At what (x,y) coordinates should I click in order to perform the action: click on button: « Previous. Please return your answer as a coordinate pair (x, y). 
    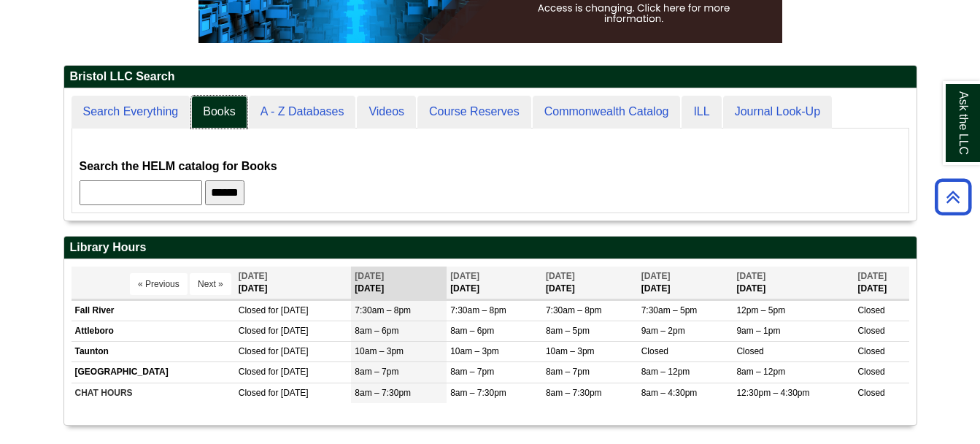
    Looking at the image, I should click on (158, 284).